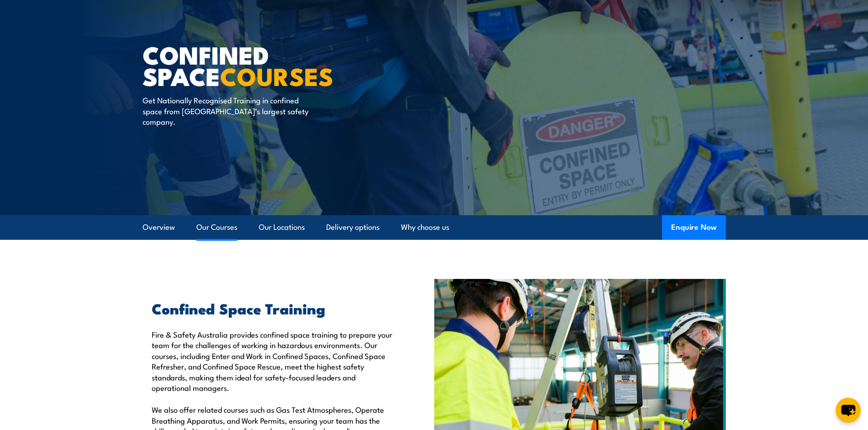  What do you see at coordinates (353, 228) in the screenshot?
I see `a: Delivery options` at bounding box center [353, 228].